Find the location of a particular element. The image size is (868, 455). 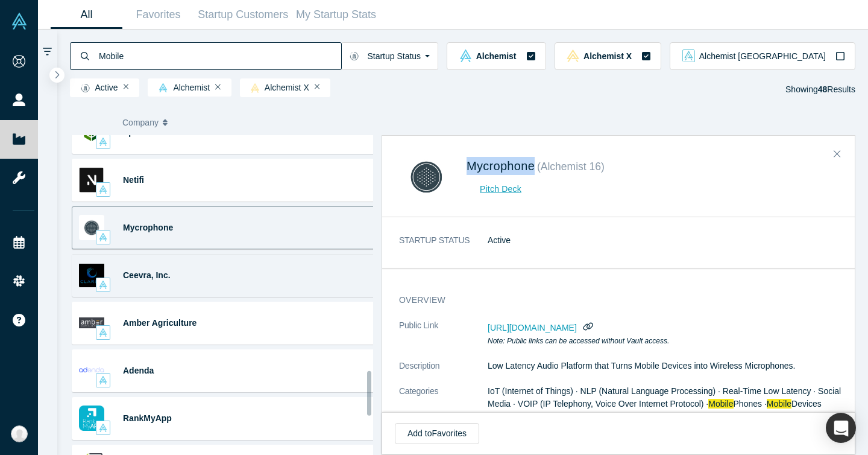

span: Ceevra, Inc. is located at coordinates (146, 275).